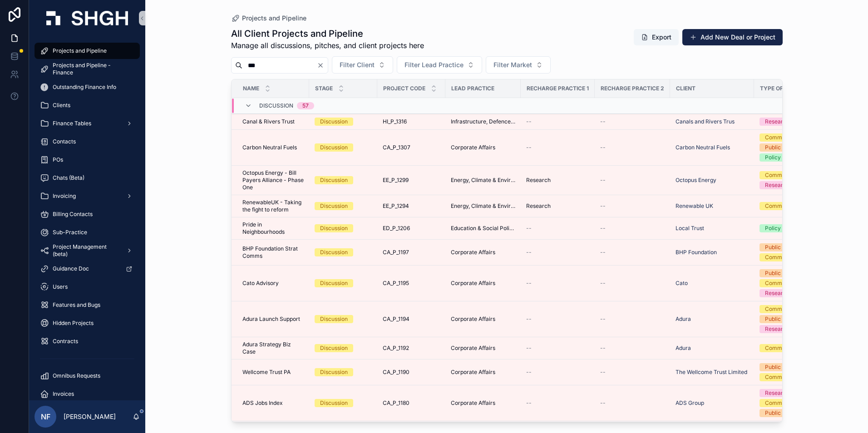 The height and width of the screenshot is (433, 868). Describe the element at coordinates (411, 372) in the screenshot. I see `a: CA_P_1190` at that location.